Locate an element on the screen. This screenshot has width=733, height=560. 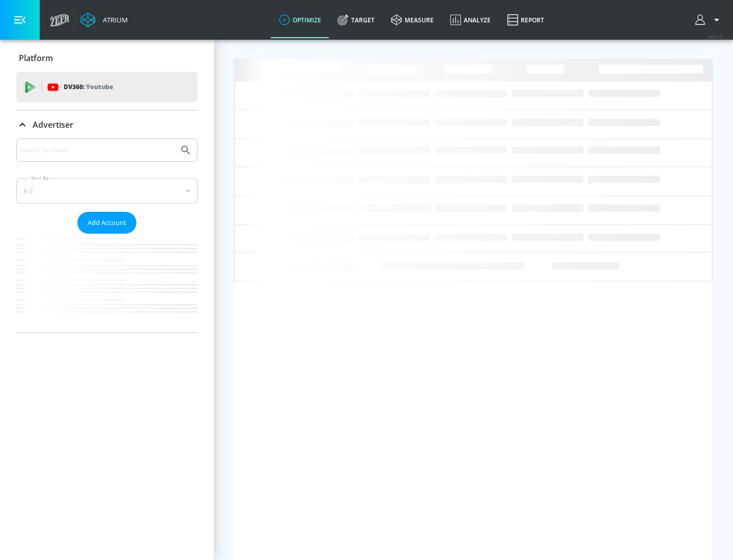
label: Sort By is located at coordinates (39, 178).